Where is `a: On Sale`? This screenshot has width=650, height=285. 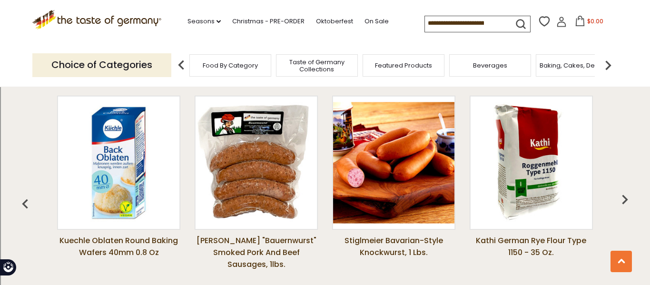 a: On Sale is located at coordinates (376, 21).